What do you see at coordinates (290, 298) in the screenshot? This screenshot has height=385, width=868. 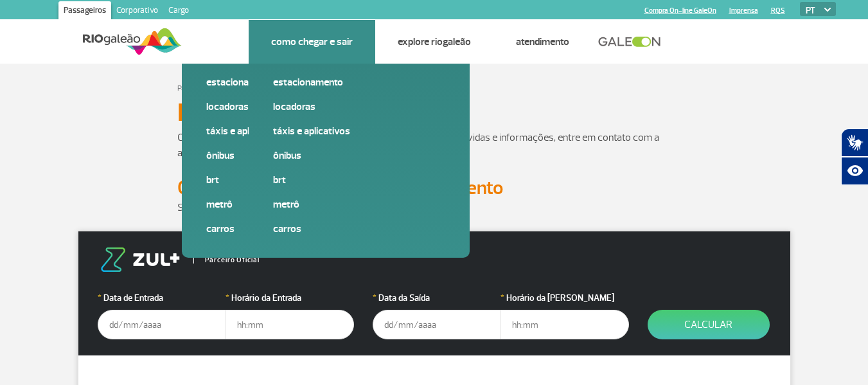 I see `label: Horário da Entrada` at bounding box center [290, 298].